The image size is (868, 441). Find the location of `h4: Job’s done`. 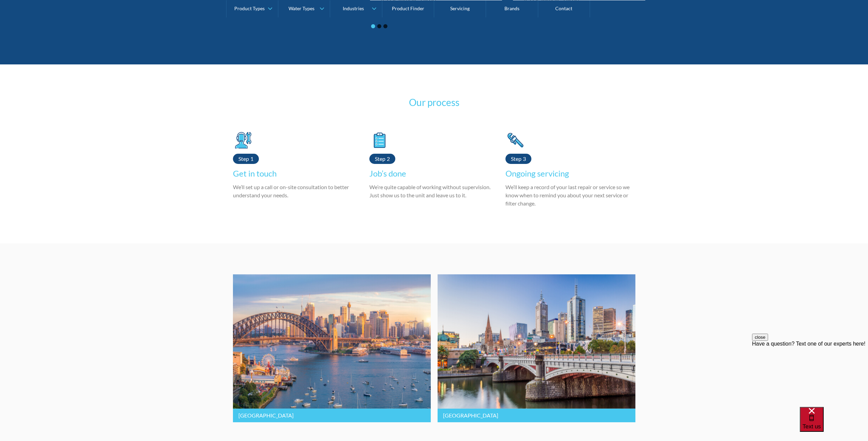

h4: Job’s done is located at coordinates (387, 174).